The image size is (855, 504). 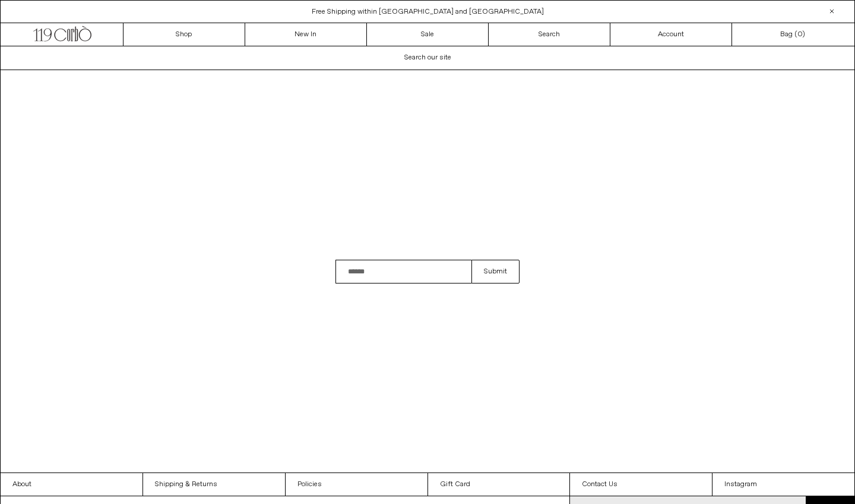 I want to click on a: Bag (), so click(x=793, y=34).